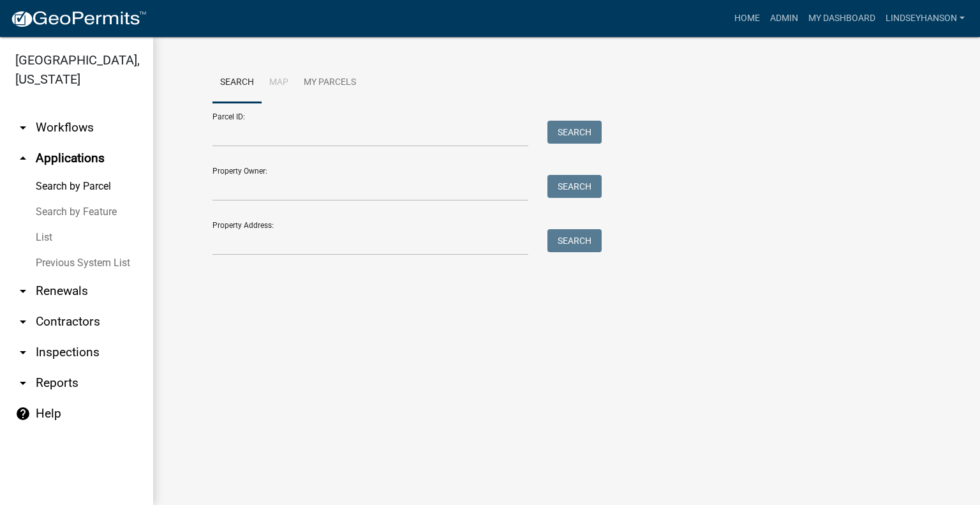 This screenshot has width=980, height=505. Describe the element at coordinates (842, 19) in the screenshot. I see `a: My Dashboard` at that location.